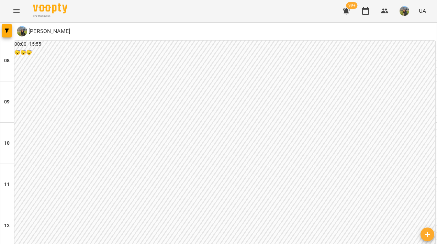 The width and height of the screenshot is (437, 244). I want to click on h6: 09, so click(7, 102).